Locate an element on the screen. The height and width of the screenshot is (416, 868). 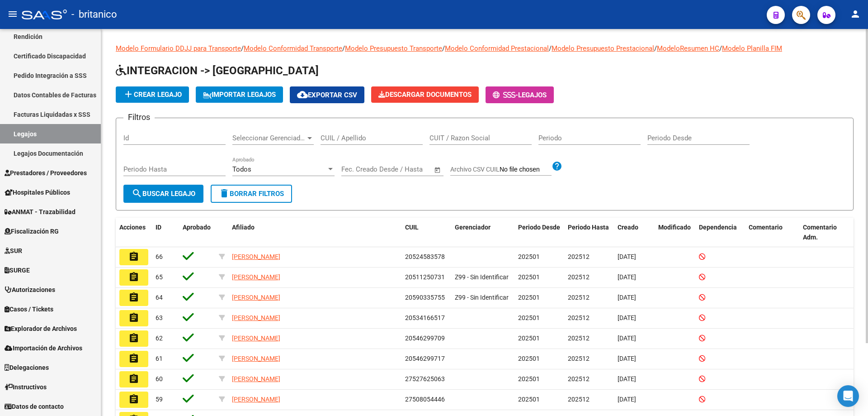
span: Modificado is located at coordinates (675, 227).